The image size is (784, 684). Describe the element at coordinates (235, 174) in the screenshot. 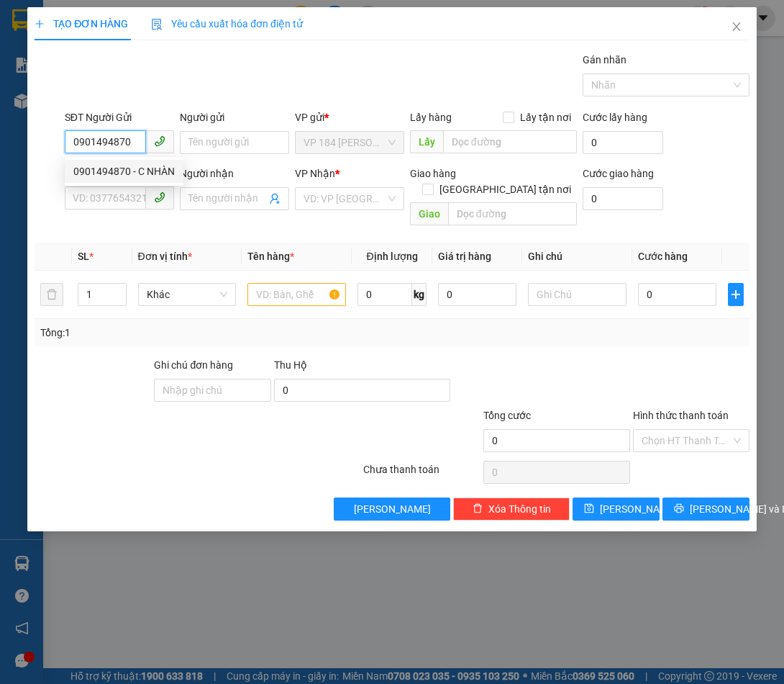

I see `div: Người nhận` at that location.